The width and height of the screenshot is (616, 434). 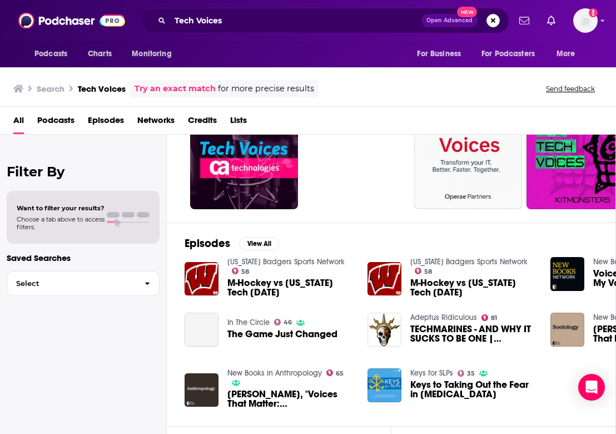 What do you see at coordinates (467, 12) in the screenshot?
I see `span: New` at bounding box center [467, 12].